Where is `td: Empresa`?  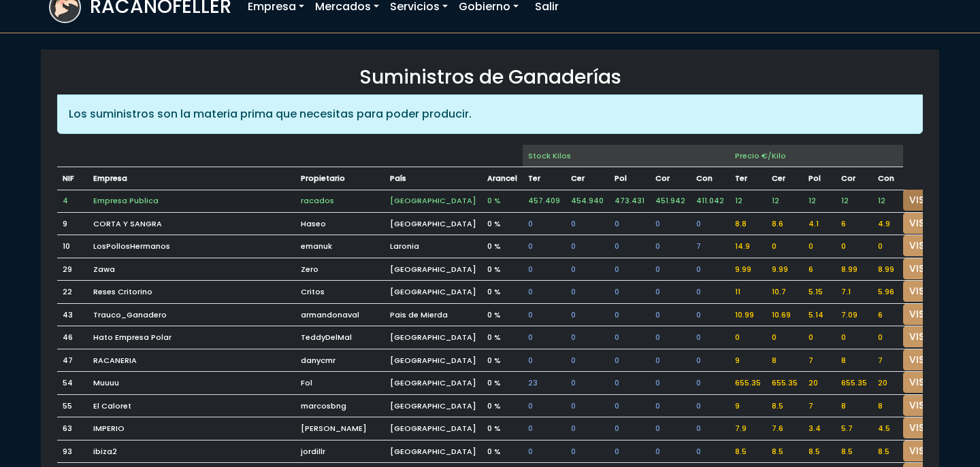
td: Empresa is located at coordinates (192, 179).